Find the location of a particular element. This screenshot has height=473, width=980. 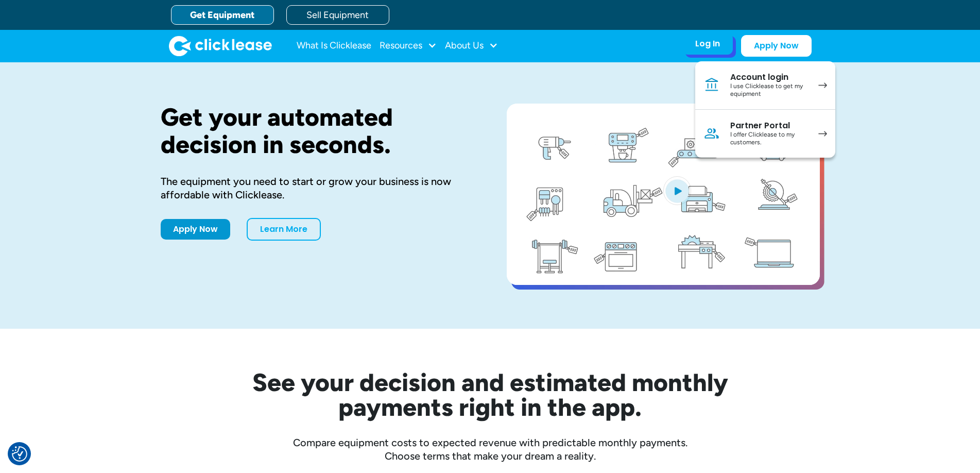

div: Log In is located at coordinates (708, 44).